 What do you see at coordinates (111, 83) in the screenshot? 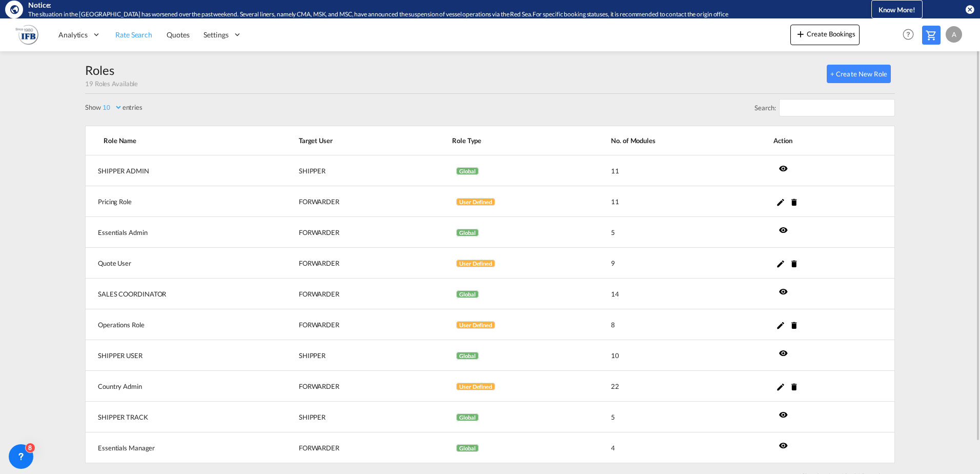
I see `span: 19 Roles Available` at bounding box center [111, 83].